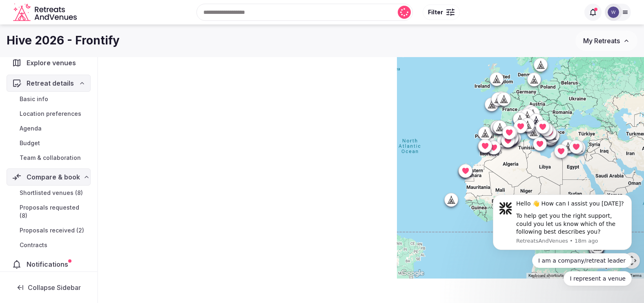 This screenshot has height=303, width=644. Describe the element at coordinates (413, 273) in the screenshot. I see `img: Google` at that location.